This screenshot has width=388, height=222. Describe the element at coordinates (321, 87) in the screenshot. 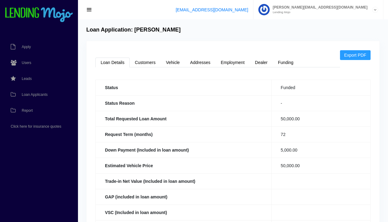

I see `td: Funded` at that location.